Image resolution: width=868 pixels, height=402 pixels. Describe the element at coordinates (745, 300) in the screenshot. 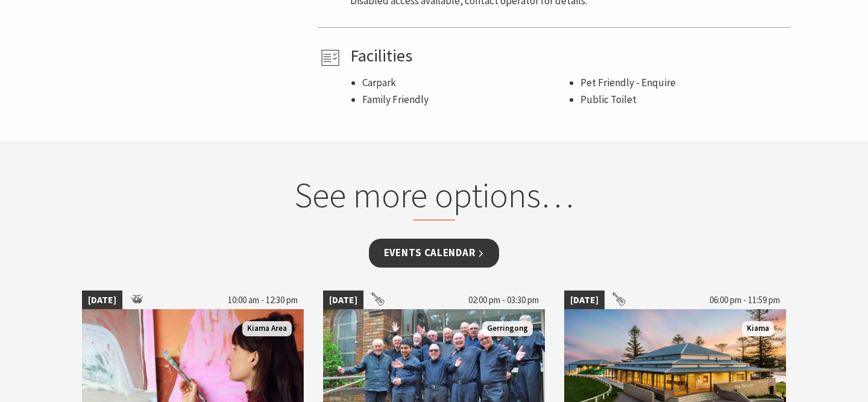

I see `span: 06:00 pm - 11:59 pm` at that location.